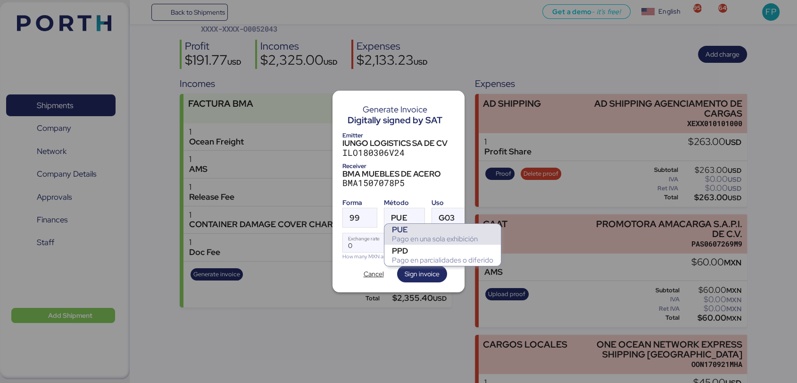  What do you see at coordinates (374, 274) in the screenshot?
I see `button: Cancel` at bounding box center [374, 274].